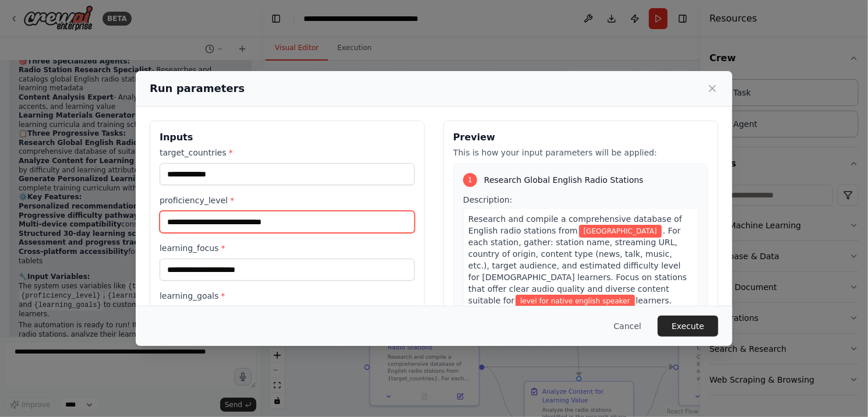 The image size is (868, 417). Describe the element at coordinates (581, 152) in the screenshot. I see `p: This is how your input parameters will be applied:` at that location.